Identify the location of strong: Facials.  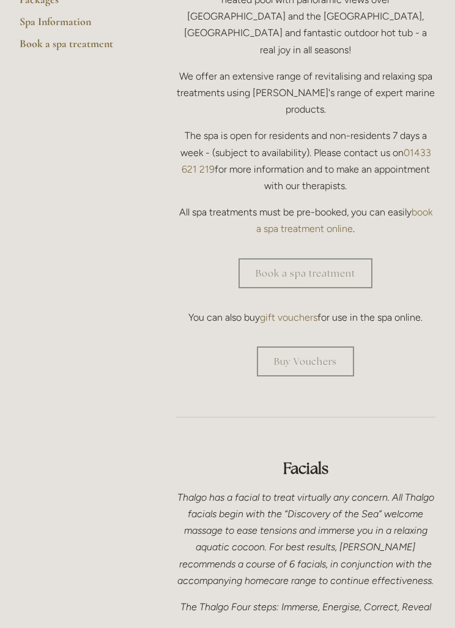
(306, 469).